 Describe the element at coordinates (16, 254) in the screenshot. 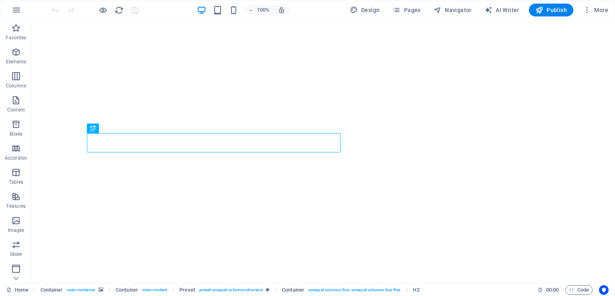

I see `p: Slider` at that location.